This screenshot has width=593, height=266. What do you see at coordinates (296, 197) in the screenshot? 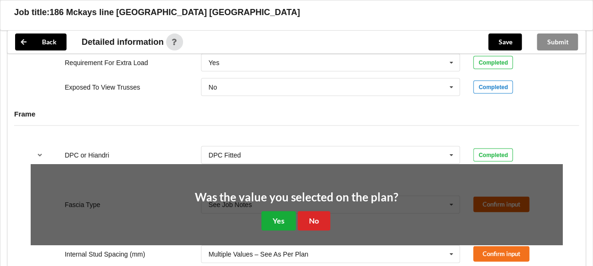
I see `h2: Was the value you selected on the plan?` at bounding box center [296, 197].